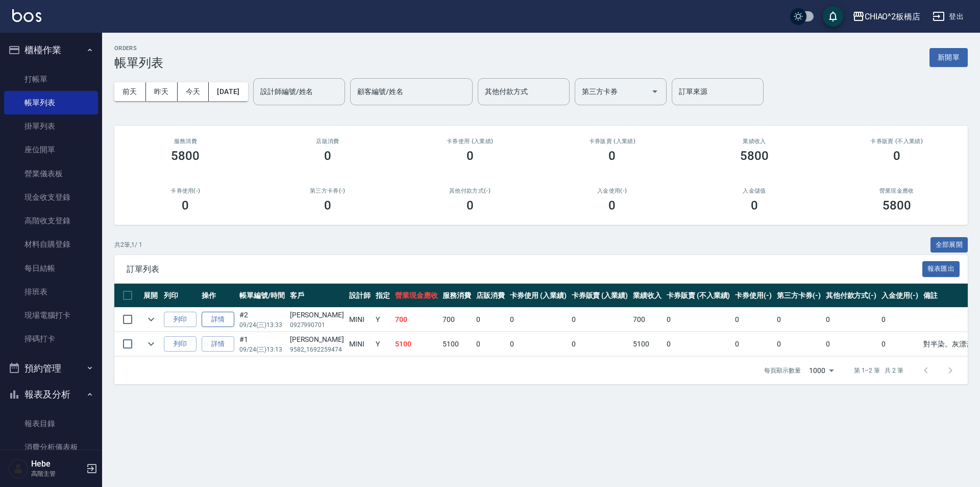 The width and height of the screenshot is (980, 487). Describe the element at coordinates (51, 292) in the screenshot. I see `a: 排班表` at that location.